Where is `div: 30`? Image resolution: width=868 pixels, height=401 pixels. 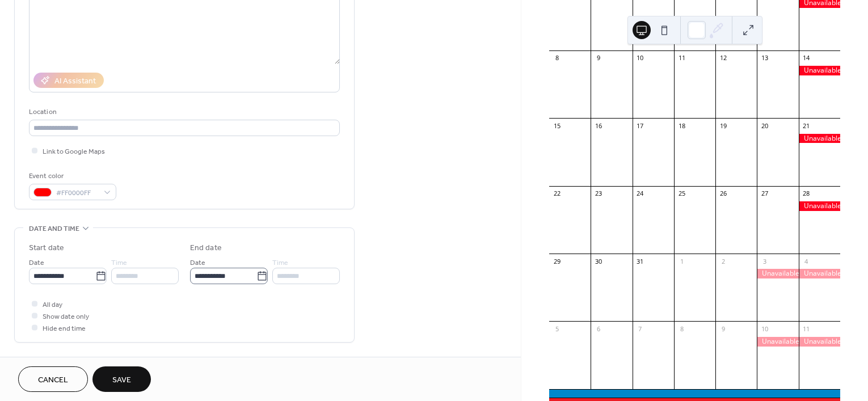 div: 30 is located at coordinates (598, 261).